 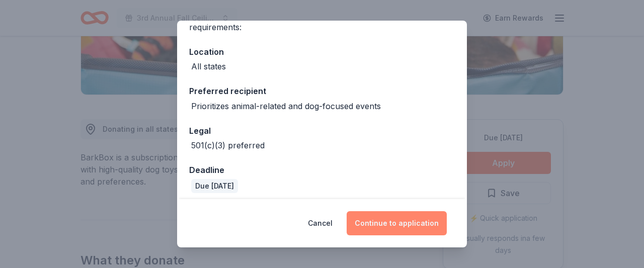 What do you see at coordinates (208, 66) in the screenshot?
I see `div: All states` at bounding box center [208, 66].